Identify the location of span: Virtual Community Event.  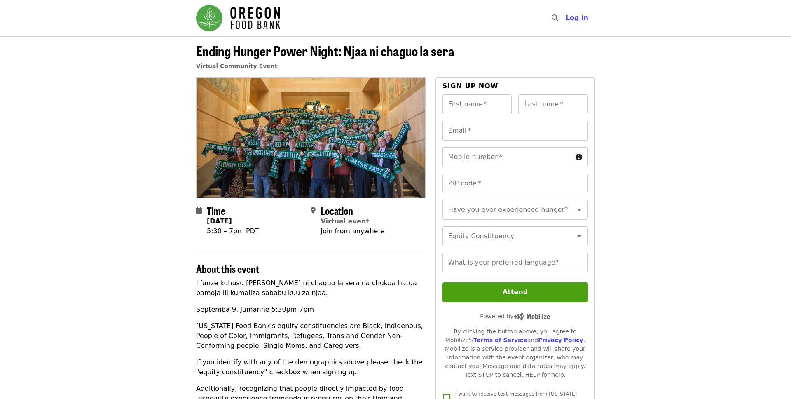
(236, 66).